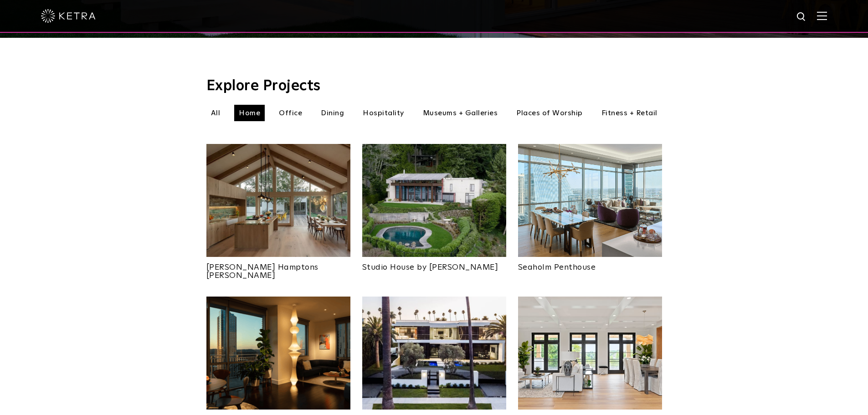  I want to click on h3: Explore Projects, so click(435, 86).